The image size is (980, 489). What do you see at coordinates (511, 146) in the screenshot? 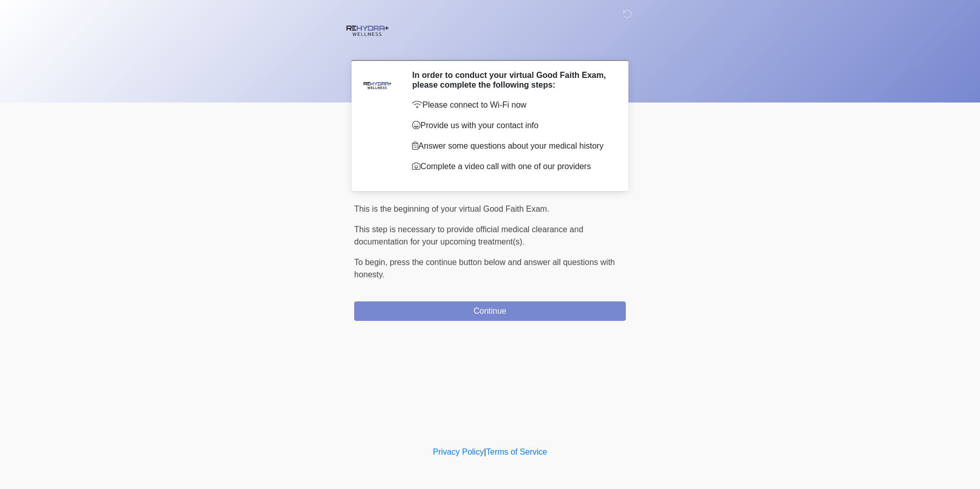
I see `p: Answer some questions about your medical history` at bounding box center [511, 146].